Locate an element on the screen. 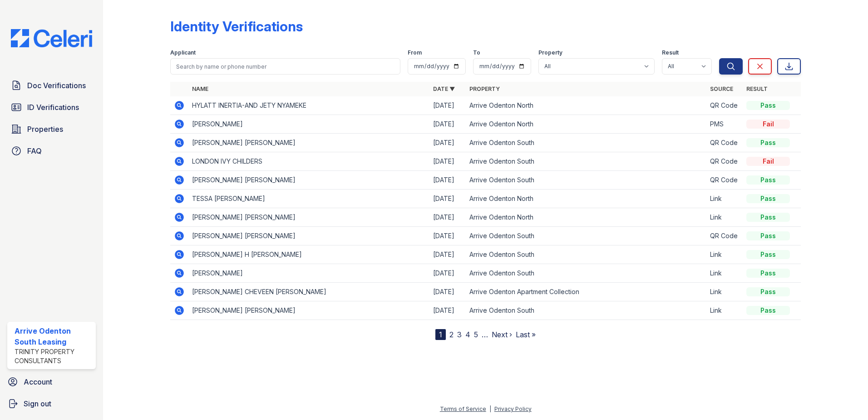 The width and height of the screenshot is (868, 420). a: Result is located at coordinates (757, 88).